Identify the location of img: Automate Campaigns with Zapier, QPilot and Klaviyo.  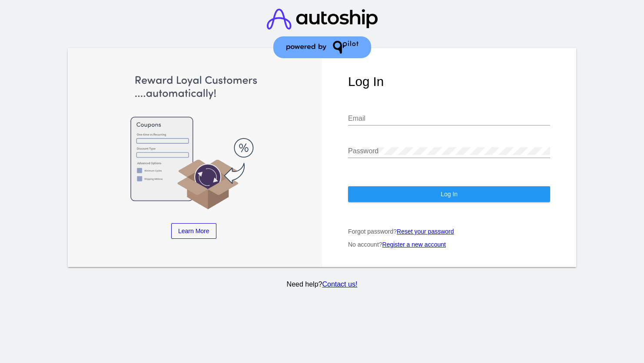
(393, 142).